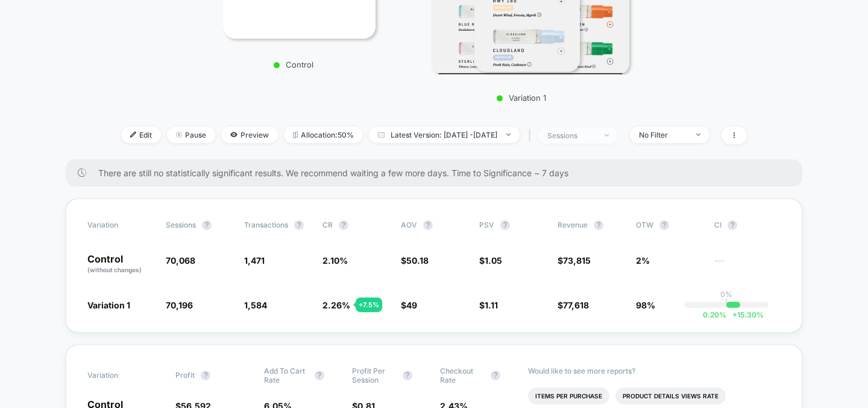 This screenshot has height=408, width=868. Describe the element at coordinates (571, 135) in the screenshot. I see `div: sessions` at that location.